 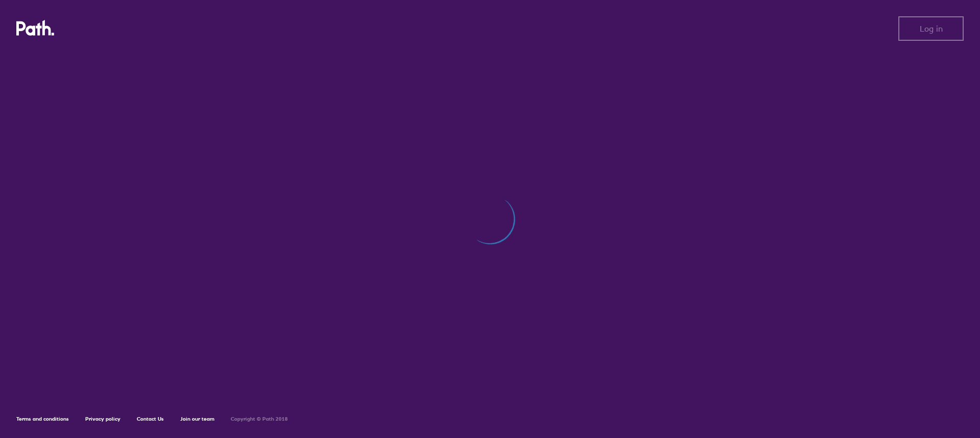 What do you see at coordinates (197, 419) in the screenshot?
I see `a: Join our team` at bounding box center [197, 419].